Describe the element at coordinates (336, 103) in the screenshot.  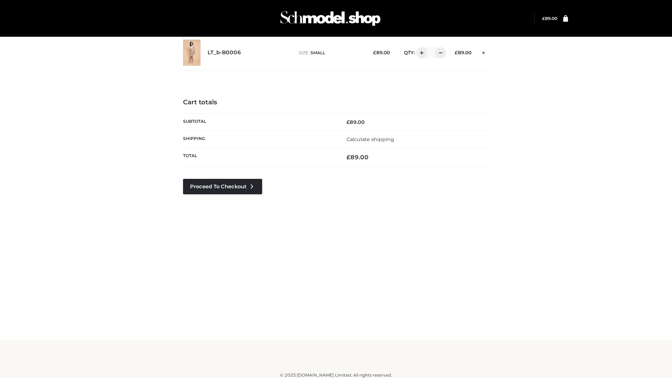
I see `h4: Cart totals` at that location.